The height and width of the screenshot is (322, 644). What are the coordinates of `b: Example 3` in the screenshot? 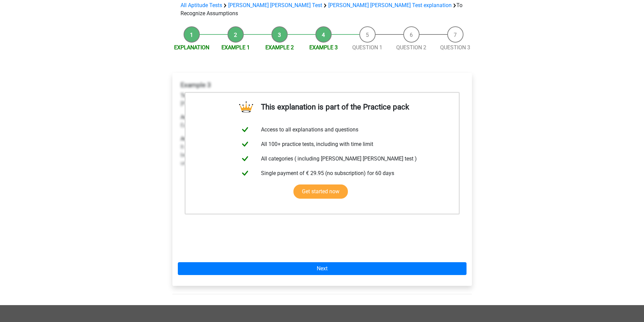 It's located at (195, 85).